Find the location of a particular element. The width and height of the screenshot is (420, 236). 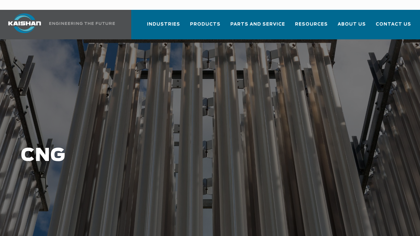

a: Products is located at coordinates (205, 27).